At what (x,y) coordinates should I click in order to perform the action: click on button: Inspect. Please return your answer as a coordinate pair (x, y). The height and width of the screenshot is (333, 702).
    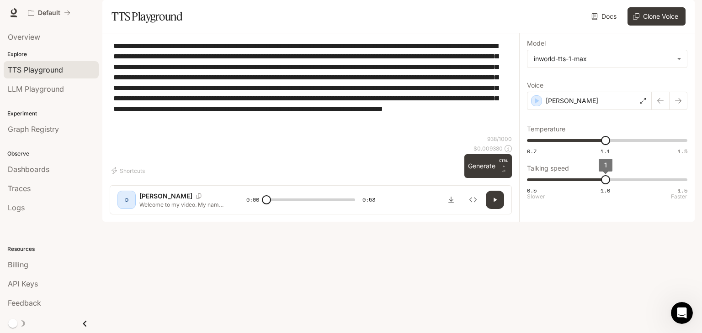
    Looking at the image, I should click on (473, 200).